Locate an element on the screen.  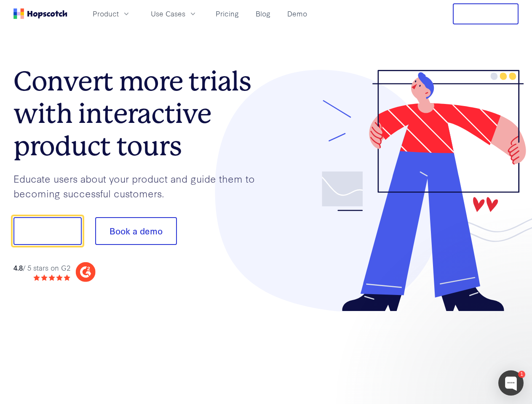
span: Product is located at coordinates (106, 14).